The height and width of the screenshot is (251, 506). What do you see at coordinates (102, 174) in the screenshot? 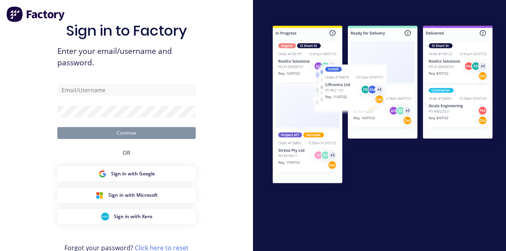
I see `img: Google Sign in` at bounding box center [102, 174].